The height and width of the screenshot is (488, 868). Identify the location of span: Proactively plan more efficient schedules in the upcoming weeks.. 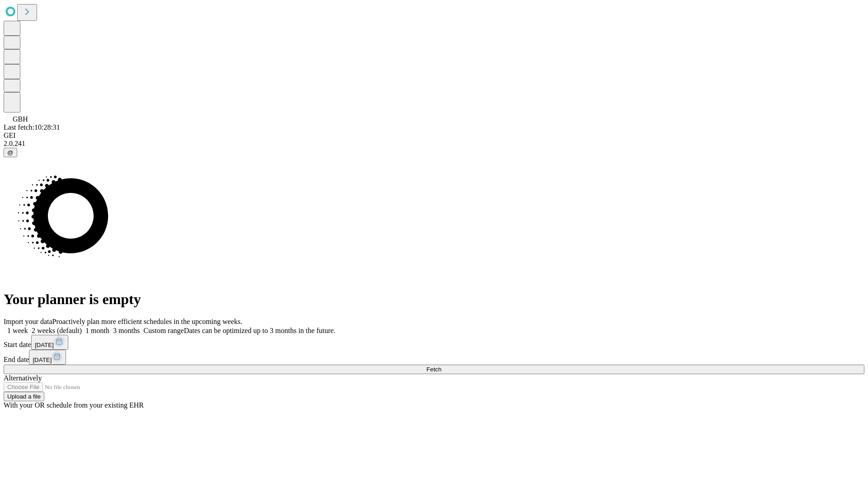
(147, 321).